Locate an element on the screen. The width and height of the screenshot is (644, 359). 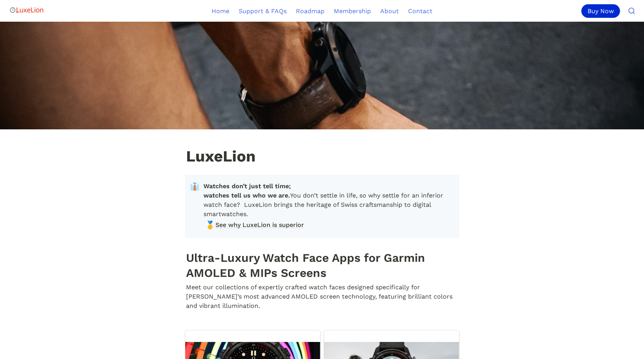
h1: LuxeLion is located at coordinates (322, 157).